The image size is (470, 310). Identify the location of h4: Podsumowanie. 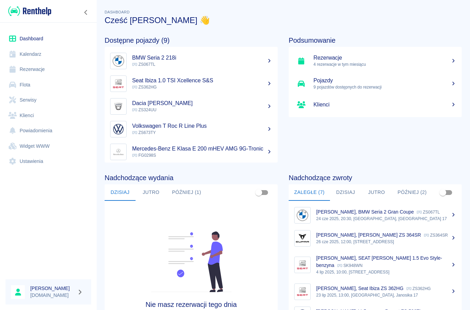
(375, 40).